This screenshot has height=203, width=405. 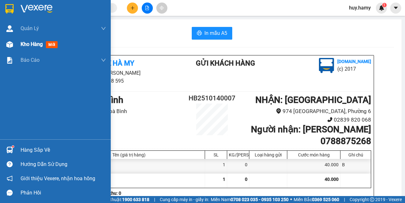 I want to click on div: 40.000, so click(x=314, y=166).